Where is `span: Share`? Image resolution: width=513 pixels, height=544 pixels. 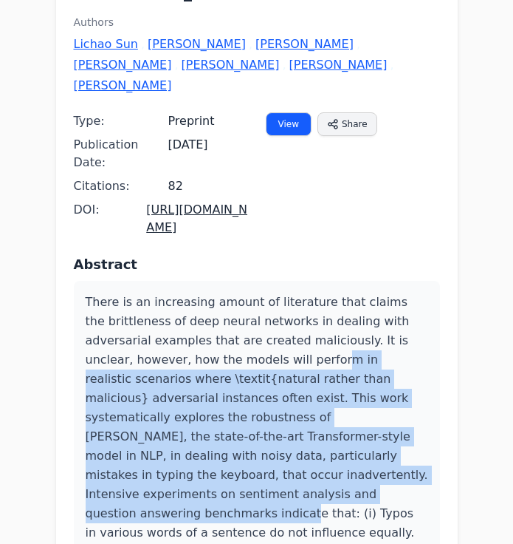
span: Share is located at coordinates (355, 124).